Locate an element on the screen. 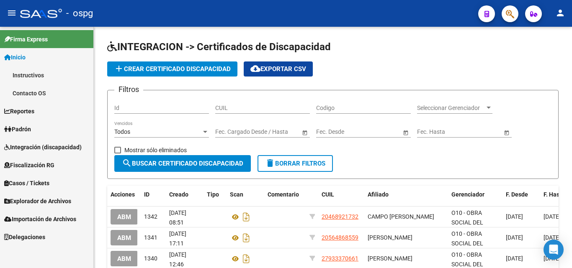 Image resolution: width=572 pixels, height=268 pixels. button: Borrar Filtros is located at coordinates (295, 164).